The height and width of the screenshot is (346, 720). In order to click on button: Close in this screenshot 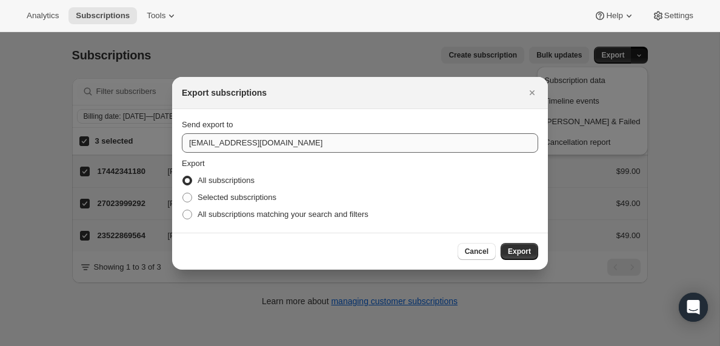, I will do `click(532, 93)`.